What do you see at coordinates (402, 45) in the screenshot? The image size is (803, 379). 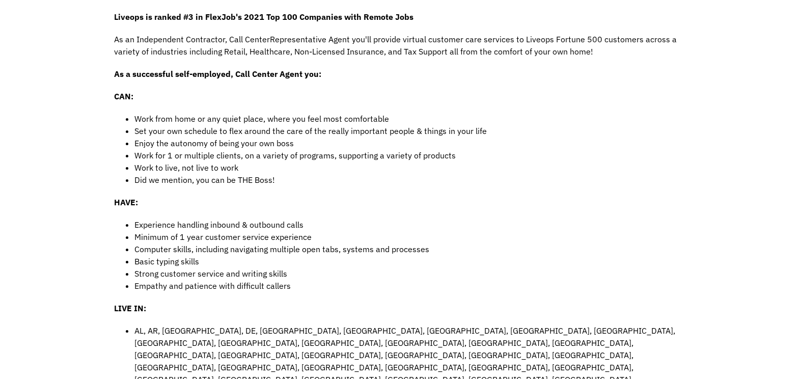 I see `p: As an Independent Contractor, Call CenterRepresentative Agent you'll provide virtual customer car...` at bounding box center [402, 45].